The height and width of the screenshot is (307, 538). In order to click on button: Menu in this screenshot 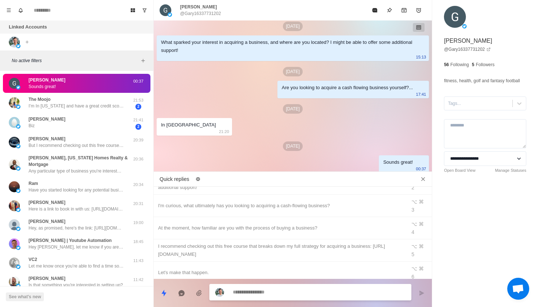, I will do `click(9, 10)`.